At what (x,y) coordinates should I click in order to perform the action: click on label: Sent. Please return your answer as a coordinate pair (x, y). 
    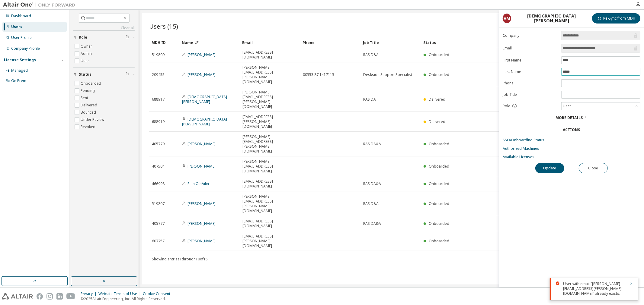
    Looking at the image, I should click on (85, 98).